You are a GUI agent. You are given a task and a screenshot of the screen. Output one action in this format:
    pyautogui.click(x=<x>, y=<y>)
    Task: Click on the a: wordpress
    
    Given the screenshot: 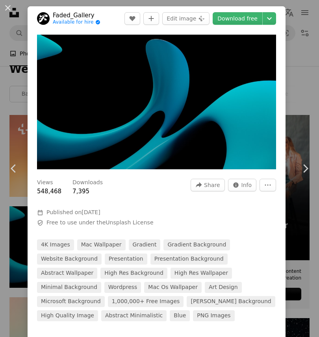 What is the action you would take?
    pyautogui.click(x=123, y=288)
    